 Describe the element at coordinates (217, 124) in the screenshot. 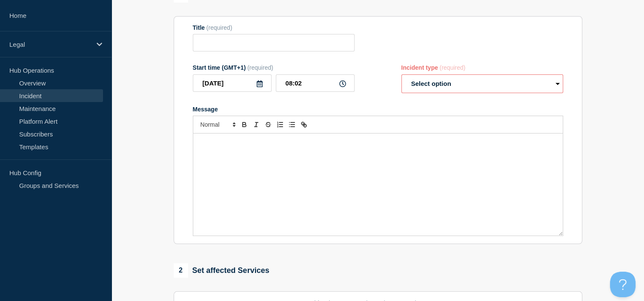

I see `span: Font size` at that location.